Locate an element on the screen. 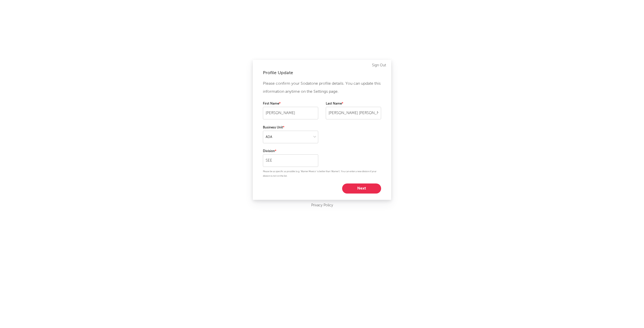 The width and height of the screenshot is (644, 328). p: Please be as specific as possible (e.g. 'Warner Mexico' is better than 'Warner'). You can enter a... is located at coordinates (322, 174).